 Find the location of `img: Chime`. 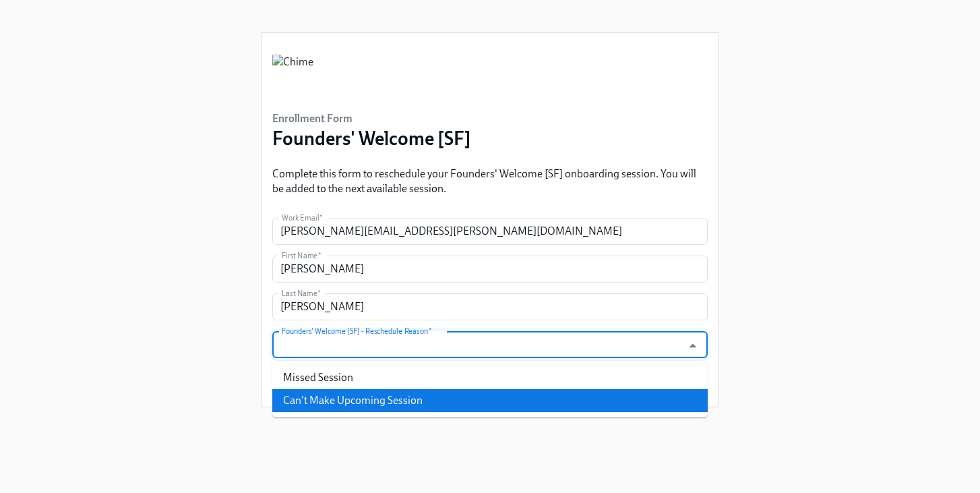

img: Chime is located at coordinates (292, 75).